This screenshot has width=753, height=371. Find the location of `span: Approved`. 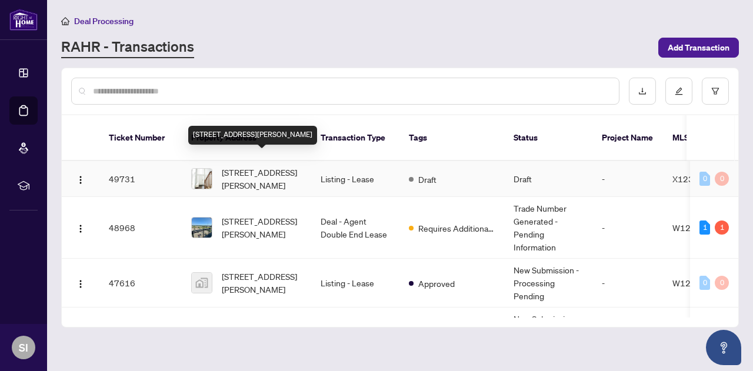

span: Approved is located at coordinates (436, 283).